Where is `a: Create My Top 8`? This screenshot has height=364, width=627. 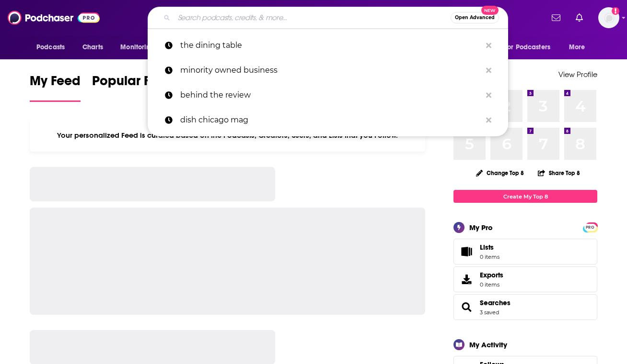
a: Create My Top 8 is located at coordinates (525, 196).